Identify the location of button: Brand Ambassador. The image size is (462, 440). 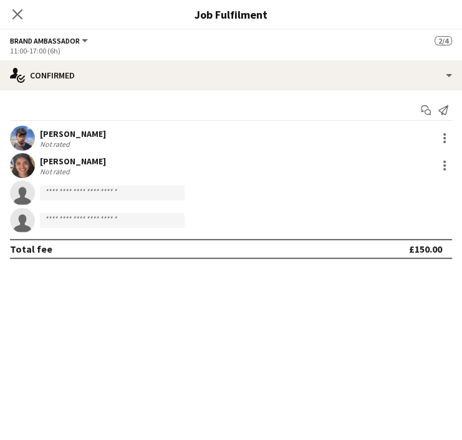
(50, 40).